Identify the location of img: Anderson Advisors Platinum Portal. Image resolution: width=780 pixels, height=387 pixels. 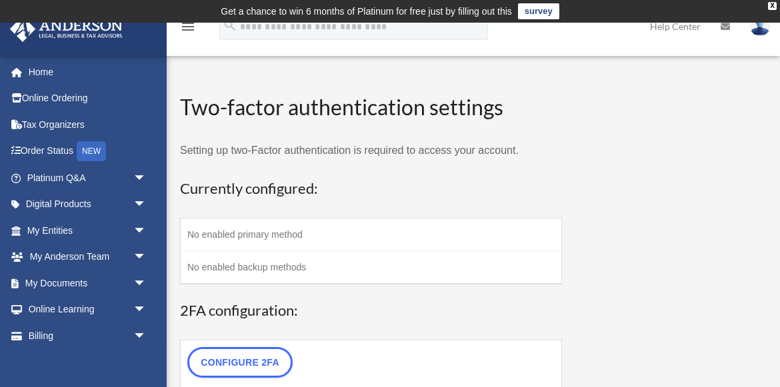
(66, 29).